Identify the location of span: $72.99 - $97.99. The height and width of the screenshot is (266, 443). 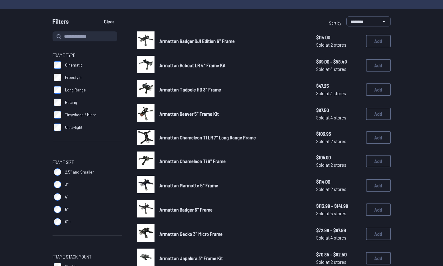
(338, 230).